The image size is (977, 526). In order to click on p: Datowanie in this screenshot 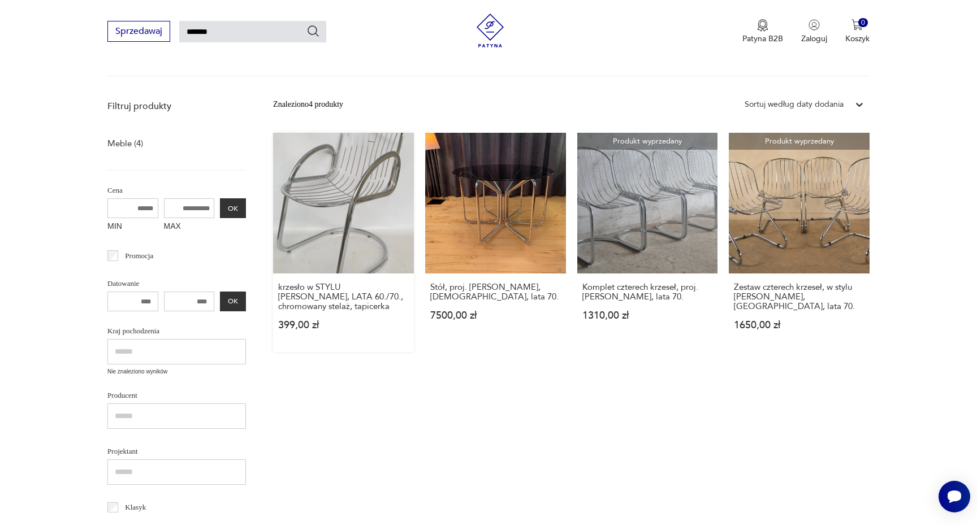, I will do `click(176, 284)`.